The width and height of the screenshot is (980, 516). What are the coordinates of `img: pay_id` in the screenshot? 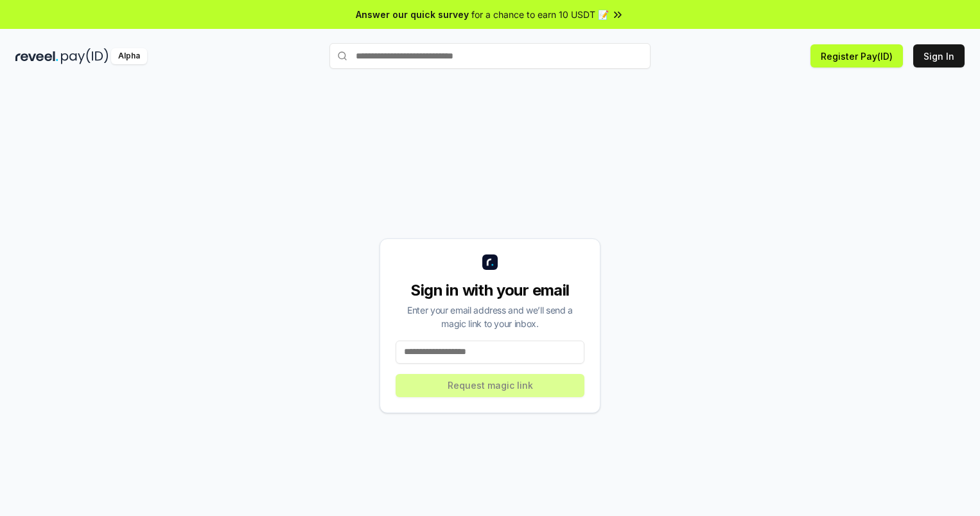 It's located at (85, 56).